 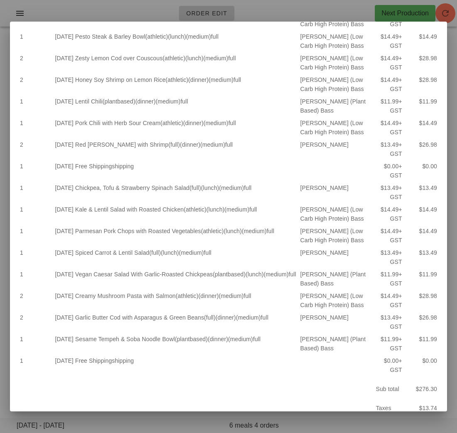 What do you see at coordinates (389, 389) in the screenshot?
I see `div: Sub total` at bounding box center [389, 389].